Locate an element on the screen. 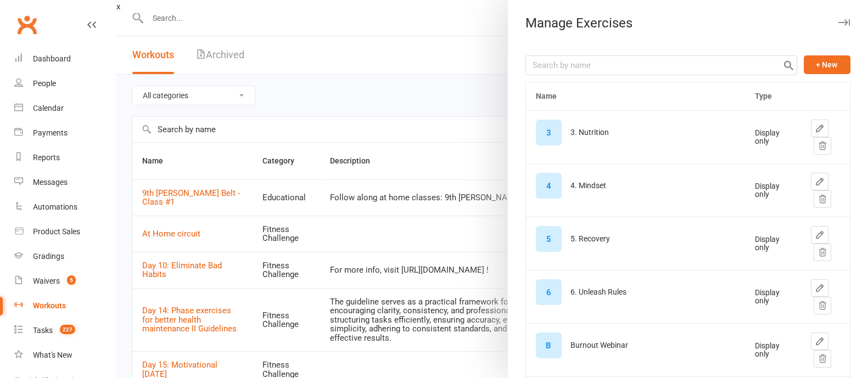 The image size is (868, 378). div: Gradings is located at coordinates (48, 256).